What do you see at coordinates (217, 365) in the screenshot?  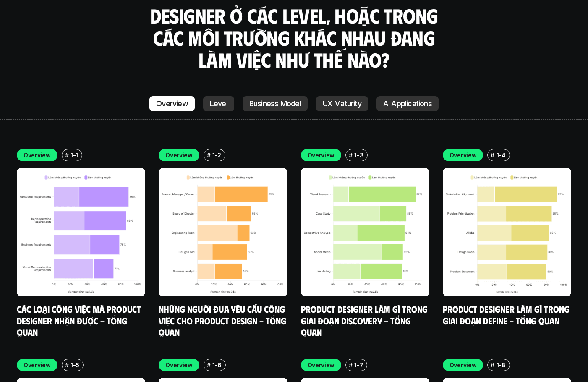 I see `p: 1-6` at bounding box center [217, 365].